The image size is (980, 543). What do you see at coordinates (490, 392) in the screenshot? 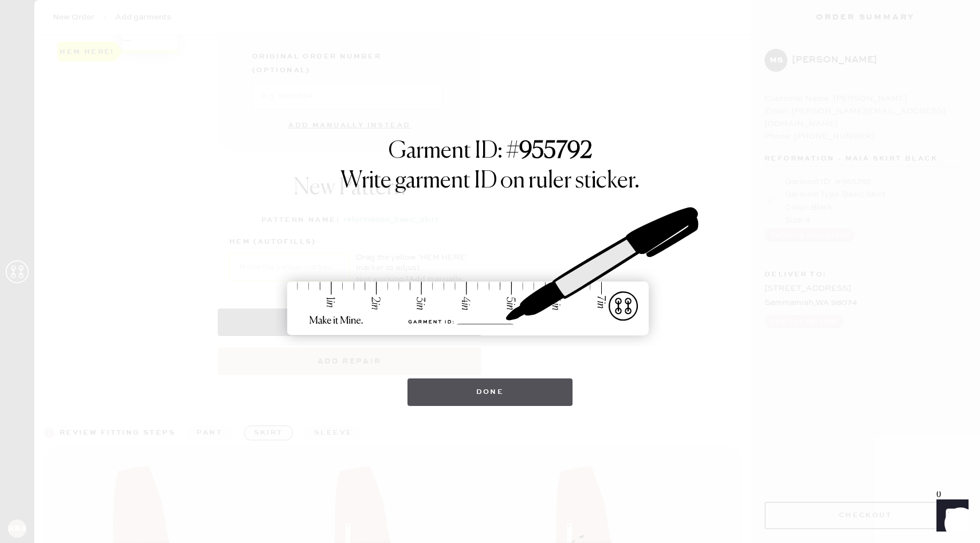
I see `button: Done` at bounding box center [490, 392].